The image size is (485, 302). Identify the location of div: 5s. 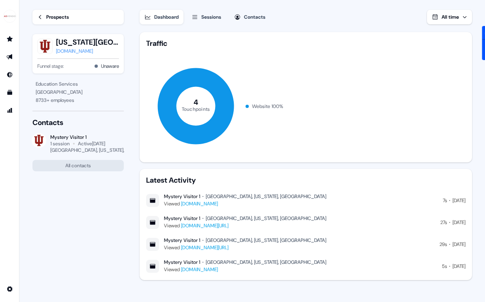
(444, 266).